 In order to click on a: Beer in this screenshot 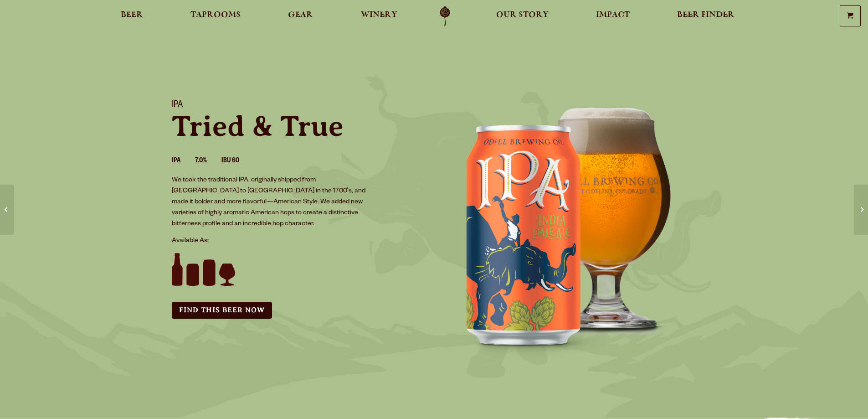, I will do `click(132, 16)`.